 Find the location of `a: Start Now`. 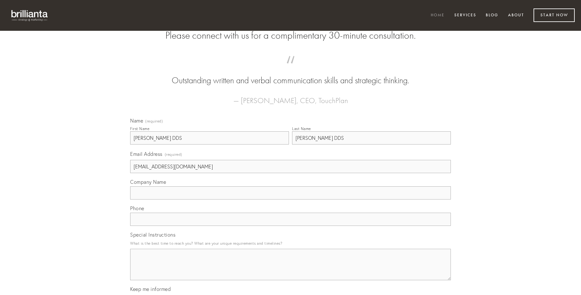

a: Start Now is located at coordinates (554, 15).